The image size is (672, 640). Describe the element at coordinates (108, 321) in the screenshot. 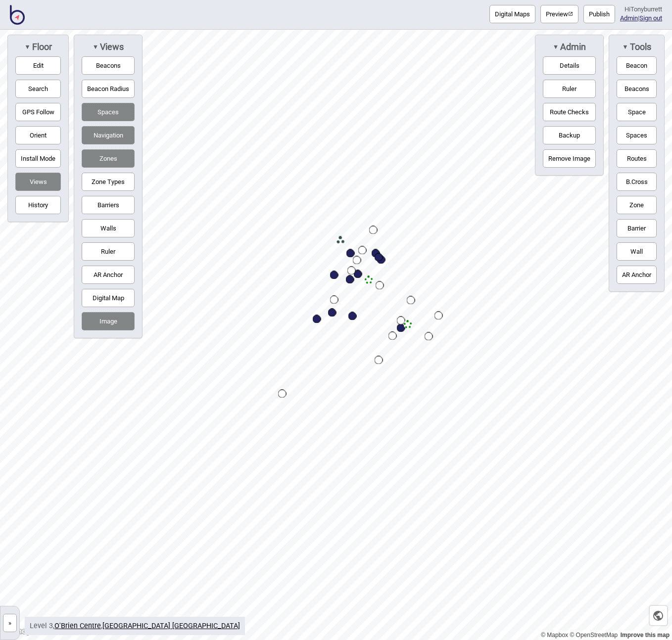

I see `button: Image` at that location.